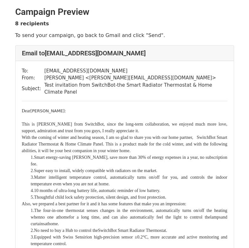 The width and height of the screenshot is (249, 248). Describe the element at coordinates (136, 89) in the screenshot. I see `td: Test invitation from SwitchBot-the Smart Radiator Thermostat & Home Climate Panel` at that location.